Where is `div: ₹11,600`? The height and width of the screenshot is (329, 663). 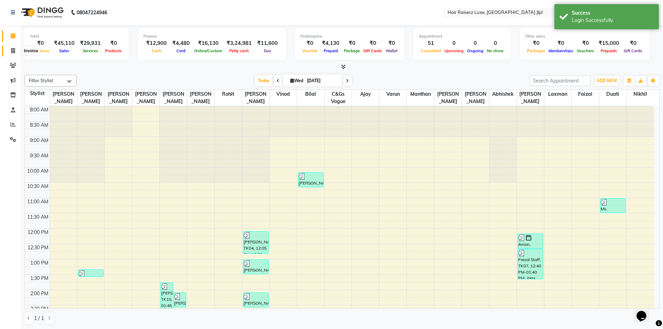 div: ₹11,600 is located at coordinates (267, 43).